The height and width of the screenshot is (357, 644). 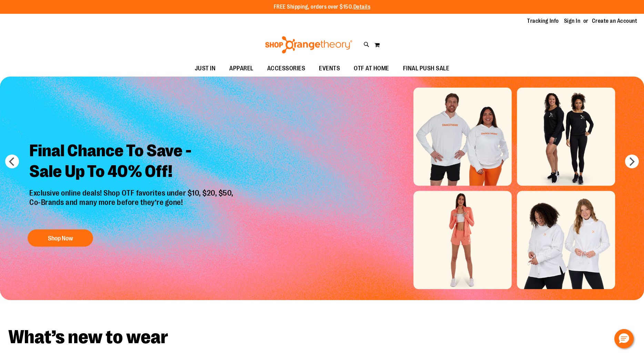 What do you see at coordinates (205, 68) in the screenshot?
I see `a: JUST IN` at bounding box center [205, 68].